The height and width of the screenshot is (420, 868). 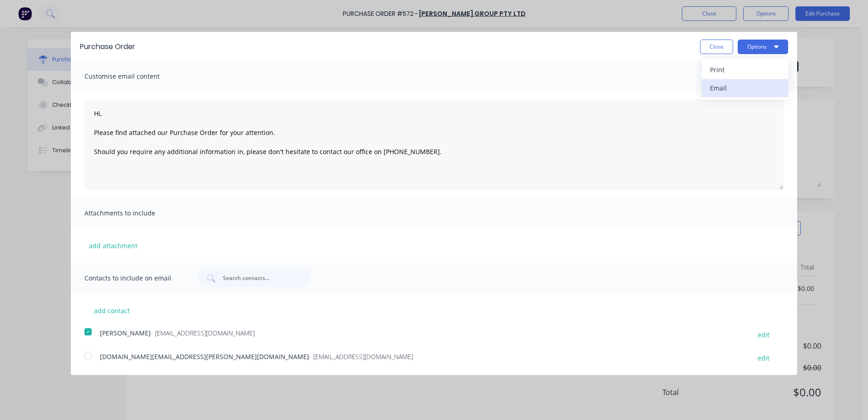 I want to click on button: add contact, so click(x=112, y=311).